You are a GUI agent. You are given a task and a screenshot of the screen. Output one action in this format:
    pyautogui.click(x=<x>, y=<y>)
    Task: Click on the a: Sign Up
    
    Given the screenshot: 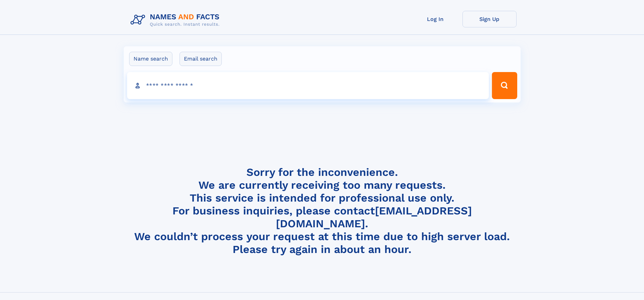 What is the action you would take?
    pyautogui.click(x=489, y=19)
    